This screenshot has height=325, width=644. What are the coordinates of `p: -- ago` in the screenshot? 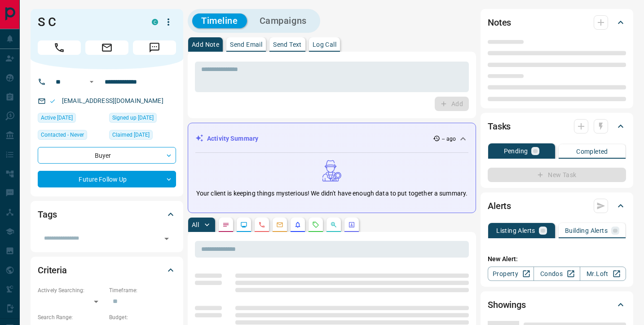 It's located at (448, 139).